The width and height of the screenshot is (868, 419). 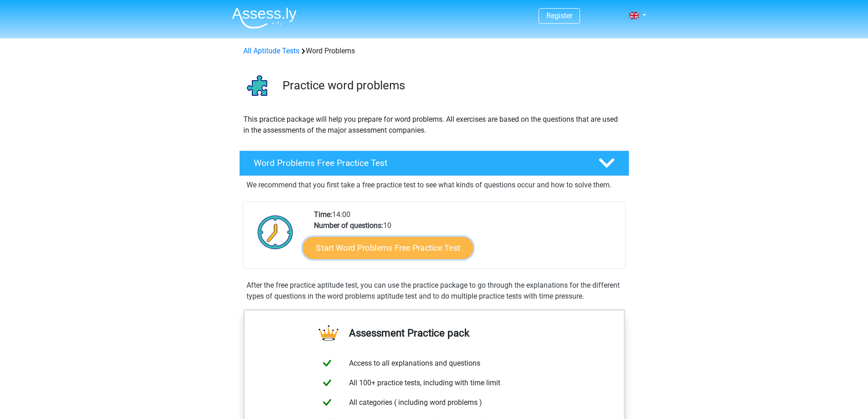 What do you see at coordinates (387, 247) in the screenshot?
I see `a: Start Word Problems Free Practice Test` at bounding box center [387, 247].